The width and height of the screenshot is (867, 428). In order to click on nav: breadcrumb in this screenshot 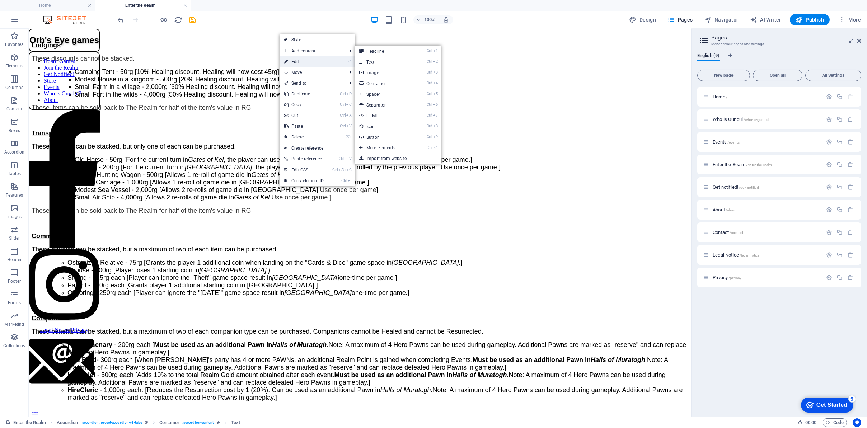, I will do `click(149, 423)`.